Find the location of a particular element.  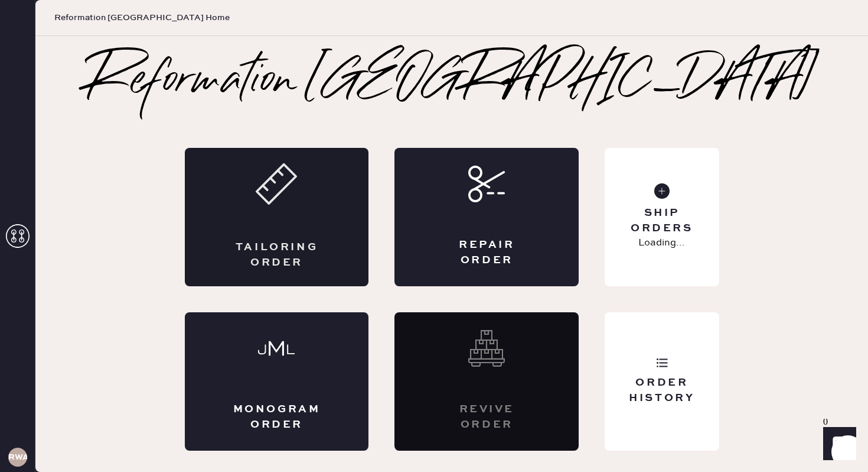

p: Loading... is located at coordinates (661, 243).